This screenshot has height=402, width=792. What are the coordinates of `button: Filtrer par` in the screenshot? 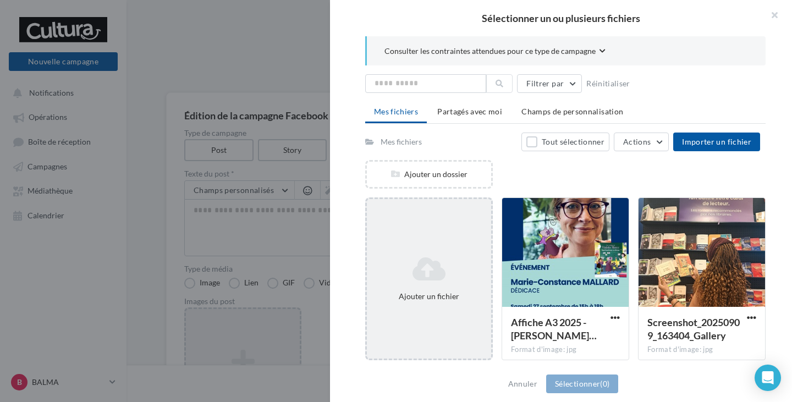 It's located at (550, 84).